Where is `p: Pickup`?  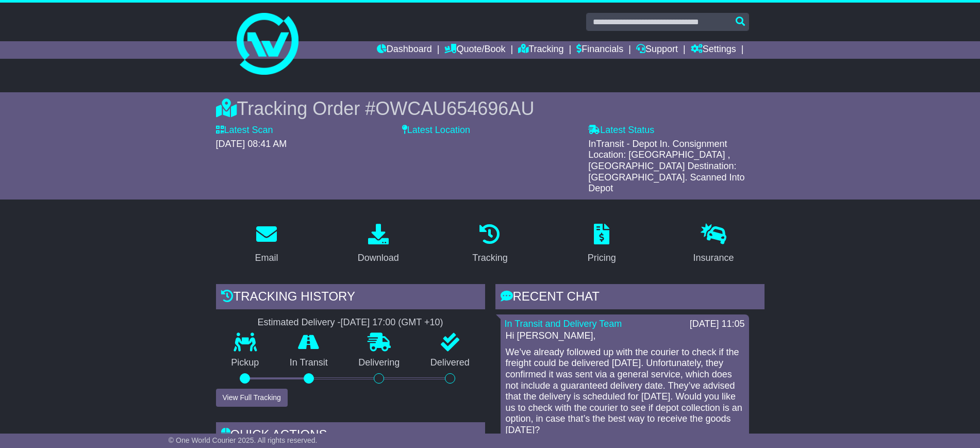
p: Pickup is located at coordinates (246, 363).